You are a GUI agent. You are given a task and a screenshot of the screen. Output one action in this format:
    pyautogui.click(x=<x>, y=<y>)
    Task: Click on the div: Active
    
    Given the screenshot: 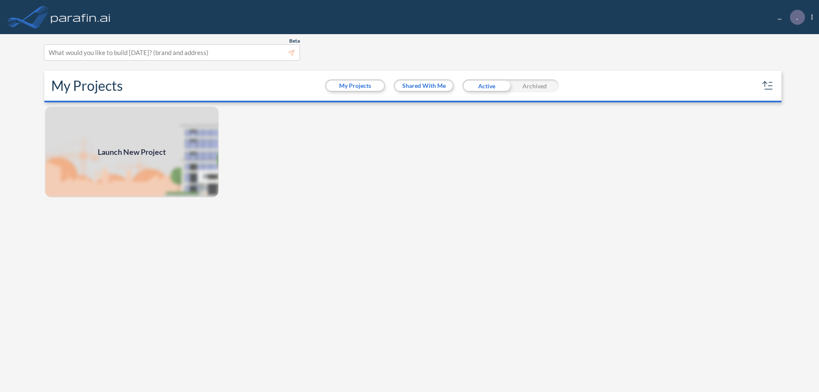 What is the action you would take?
    pyautogui.click(x=486, y=86)
    